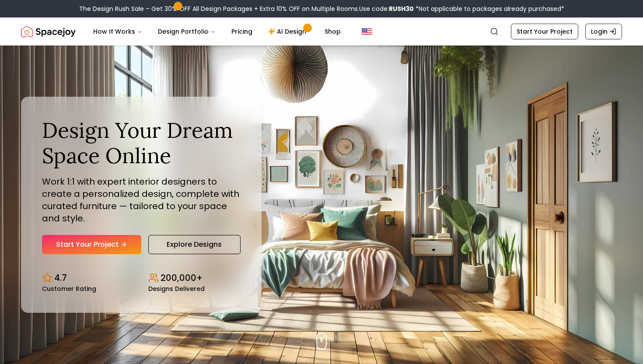 This screenshot has width=643, height=364. I want to click on a: Shop, so click(332, 32).